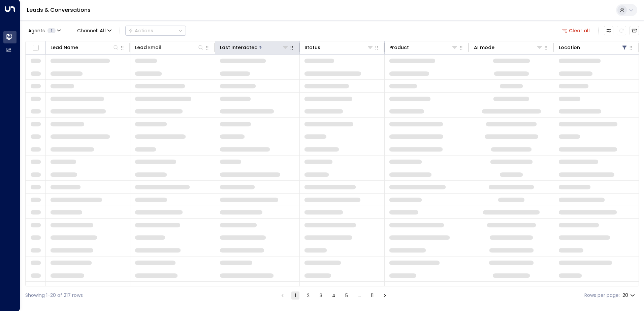 The width and height of the screenshot is (644, 311). What do you see at coordinates (372, 295) in the screenshot?
I see `button: Go to page 11` at bounding box center [372, 295].